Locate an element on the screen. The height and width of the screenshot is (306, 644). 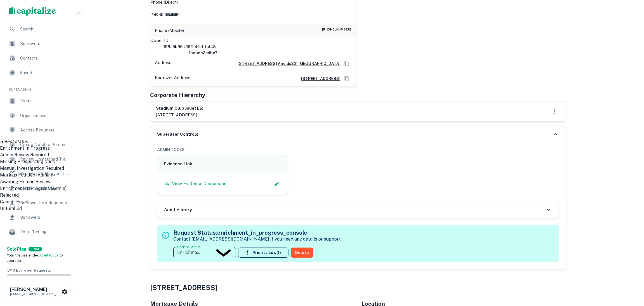
h6: Audit History is located at coordinates (177, 210).